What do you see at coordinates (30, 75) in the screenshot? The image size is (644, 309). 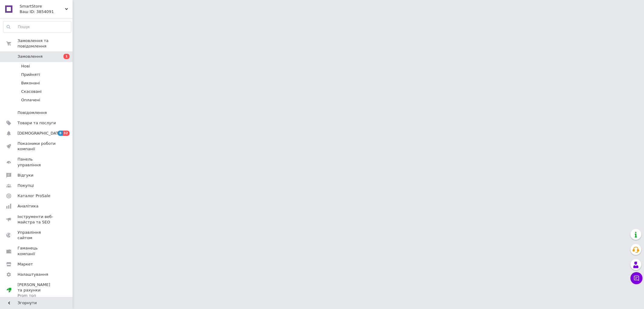 I see `span: Прийняті` at bounding box center [30, 75].